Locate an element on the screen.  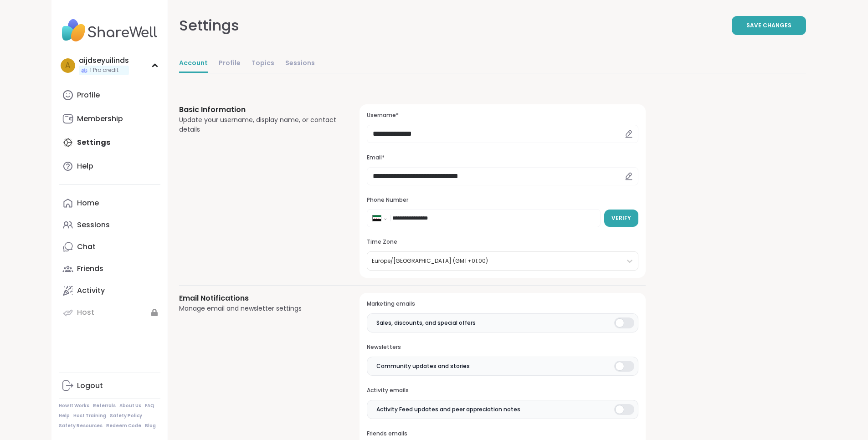
div: Friends is located at coordinates (90, 268).